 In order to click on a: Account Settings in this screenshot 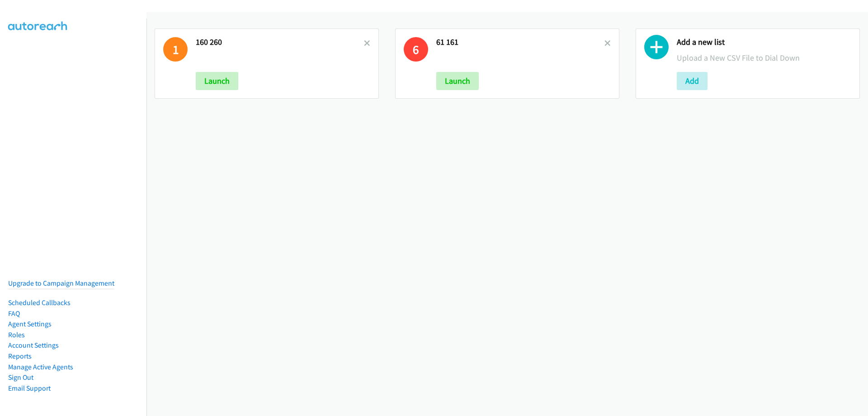, I will do `click(33, 345)`.